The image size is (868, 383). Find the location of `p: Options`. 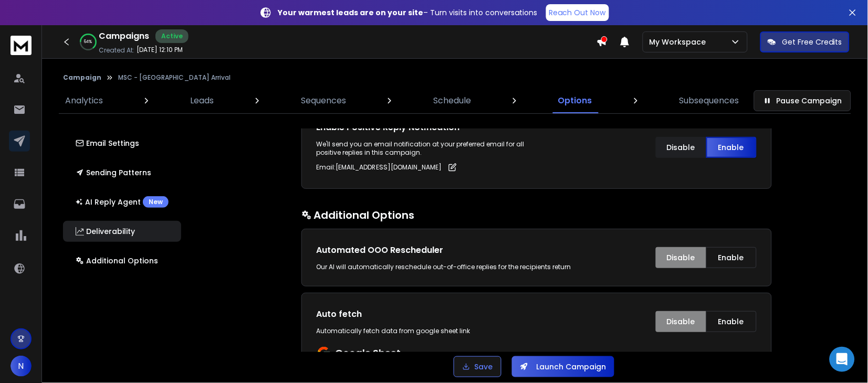

p: Options is located at coordinates (575, 101).